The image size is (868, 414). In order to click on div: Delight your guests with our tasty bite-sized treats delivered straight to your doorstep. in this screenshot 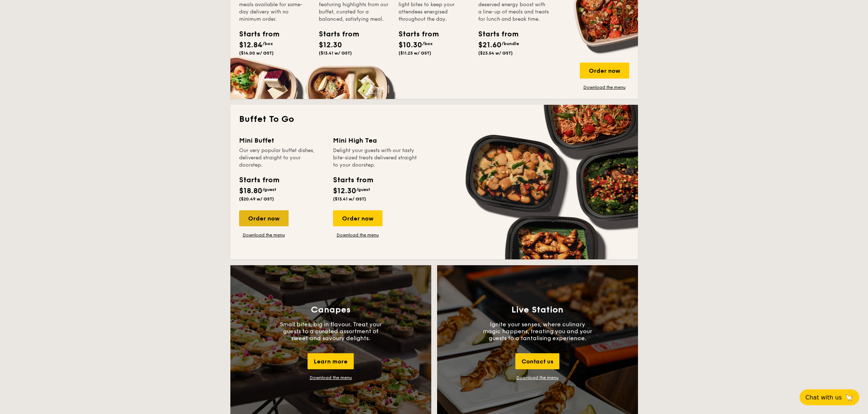, I will do `click(375, 158)`.